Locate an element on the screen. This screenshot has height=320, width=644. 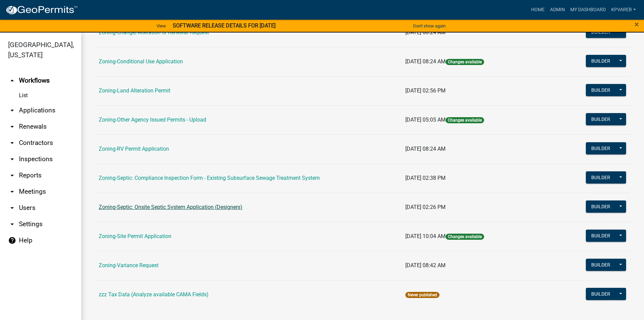
a: Zoning-Variance Request is located at coordinates (128, 265).